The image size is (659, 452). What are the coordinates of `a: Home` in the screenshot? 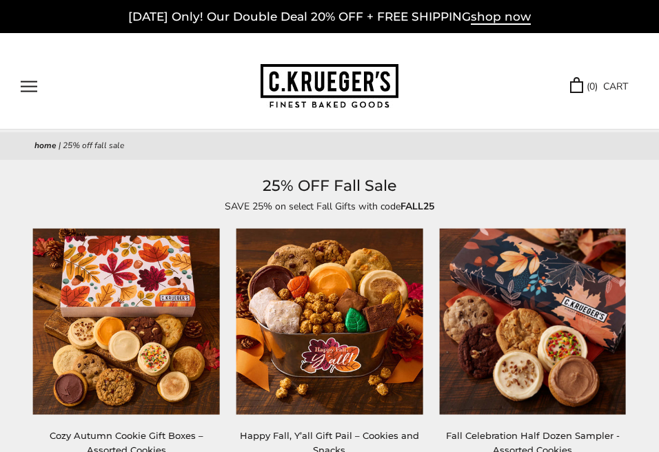 It's located at (46, 145).